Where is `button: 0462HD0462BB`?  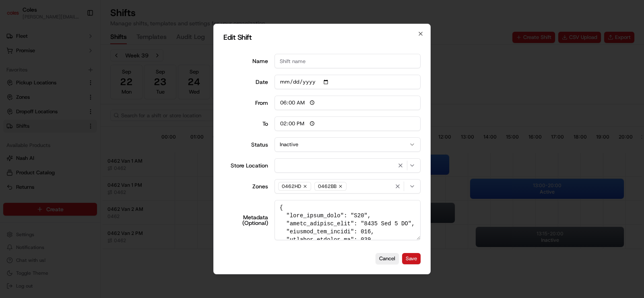 button: 0462HD0462BB is located at coordinates (348, 186).